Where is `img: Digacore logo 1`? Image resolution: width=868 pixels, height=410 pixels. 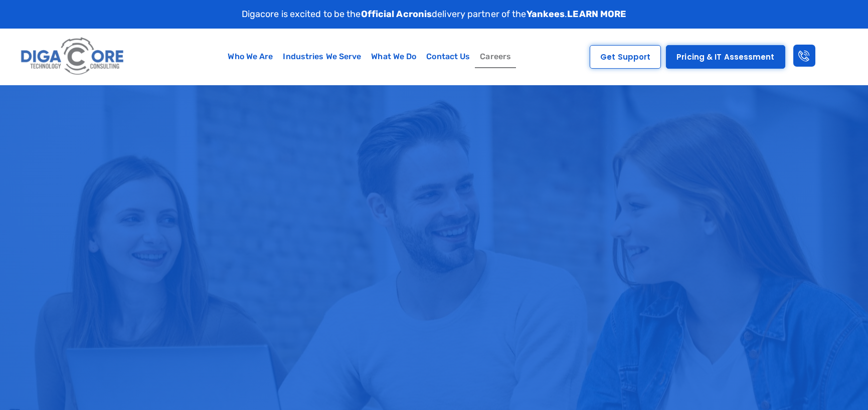
img: Digacore logo 1 is located at coordinates (73, 57).